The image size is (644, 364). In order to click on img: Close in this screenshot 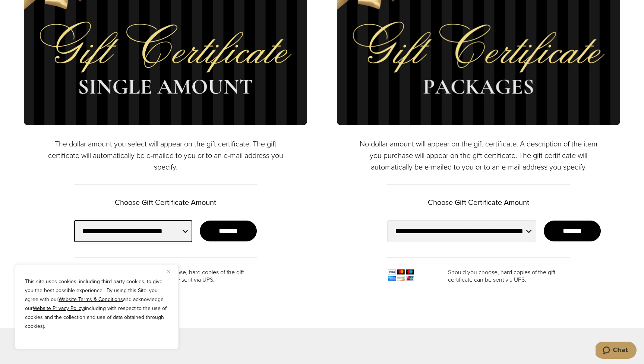, I will do `click(168, 271)`.